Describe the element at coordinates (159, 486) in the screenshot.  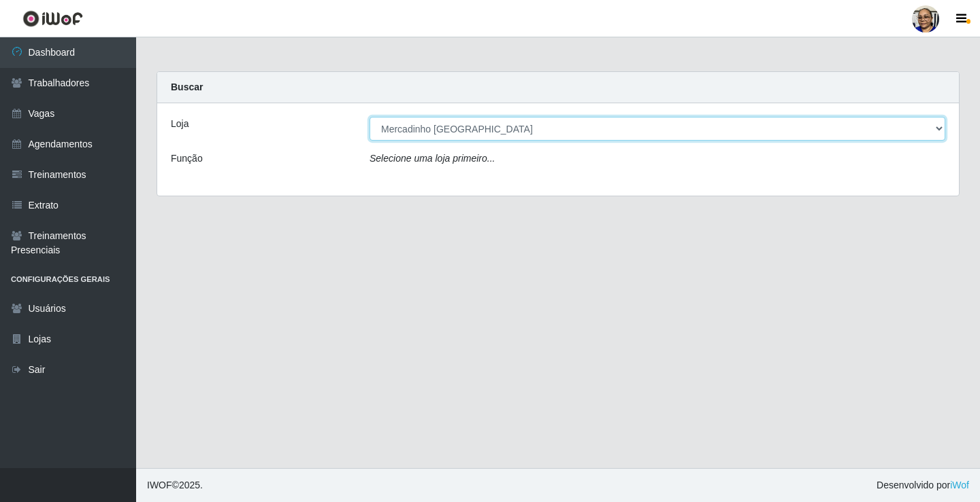
I see `span: IWOF` at that location.